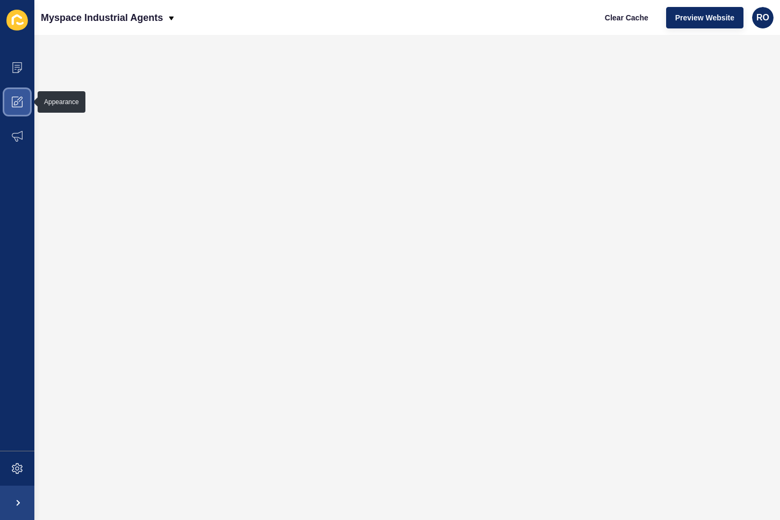 This screenshot has height=520, width=780. What do you see at coordinates (705, 18) in the screenshot?
I see `span: Preview Website` at bounding box center [705, 18].